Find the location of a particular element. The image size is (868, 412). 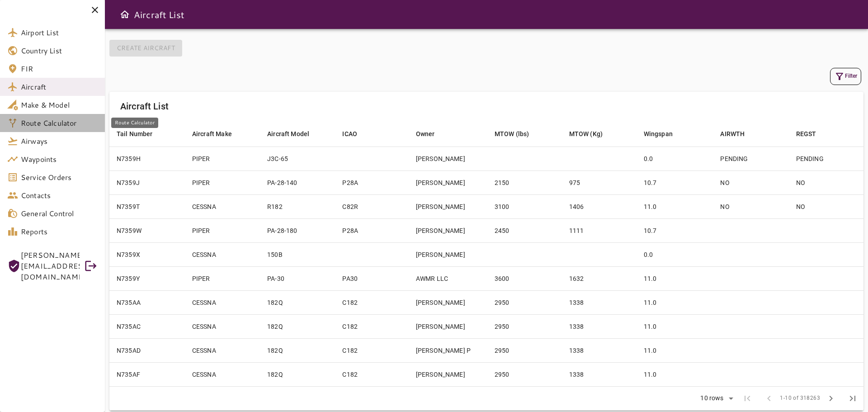

span: Airport List is located at coordinates (60, 33).